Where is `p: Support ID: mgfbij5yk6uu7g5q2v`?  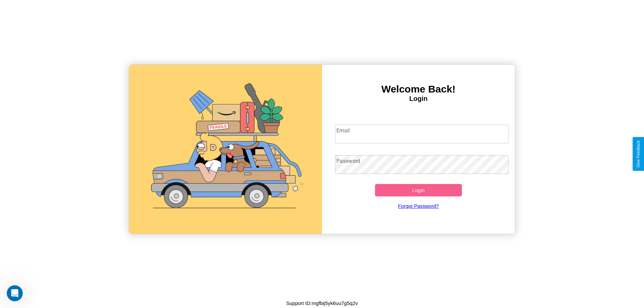 p: Support ID: mgfbij5yk6uu7g5q2v is located at coordinates (322, 303).